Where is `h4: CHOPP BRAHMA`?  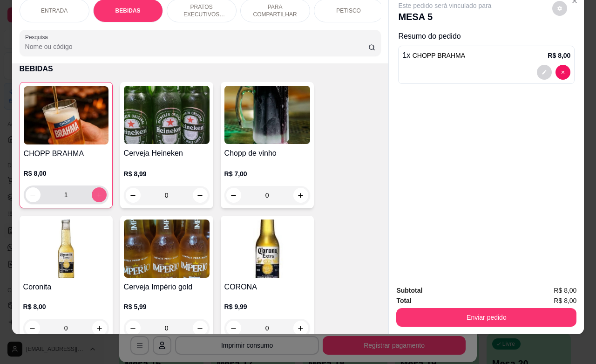
h4: CHOPP BRAHMA is located at coordinates (66, 154).